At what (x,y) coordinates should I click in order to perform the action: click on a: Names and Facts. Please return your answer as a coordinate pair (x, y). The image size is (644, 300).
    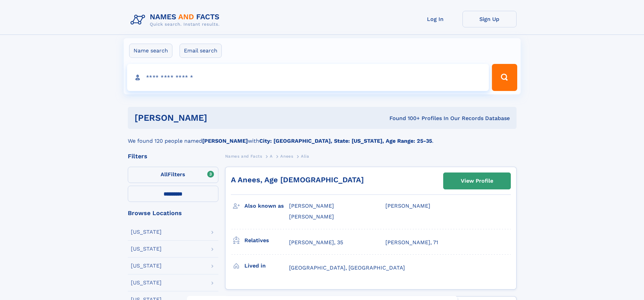
    Looking at the image, I should click on (243, 156).